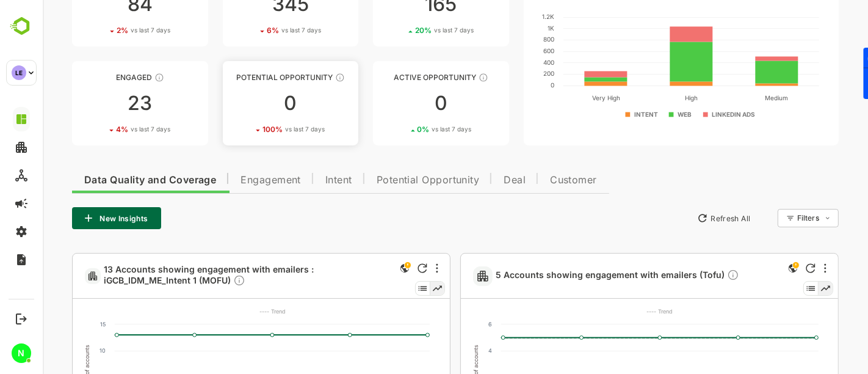 The height and width of the screenshot is (374, 868). Describe the element at coordinates (577, 275) in the screenshot. I see `a: 5 Accounts showing engagement with emailers (Tofu)Description not present` at that location.